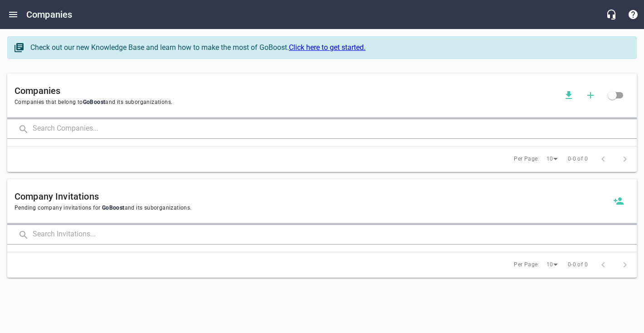 Image resolution: width=644 pixels, height=333 pixels. Describe the element at coordinates (327, 47) in the screenshot. I see `a: Click here to get started.` at that location.